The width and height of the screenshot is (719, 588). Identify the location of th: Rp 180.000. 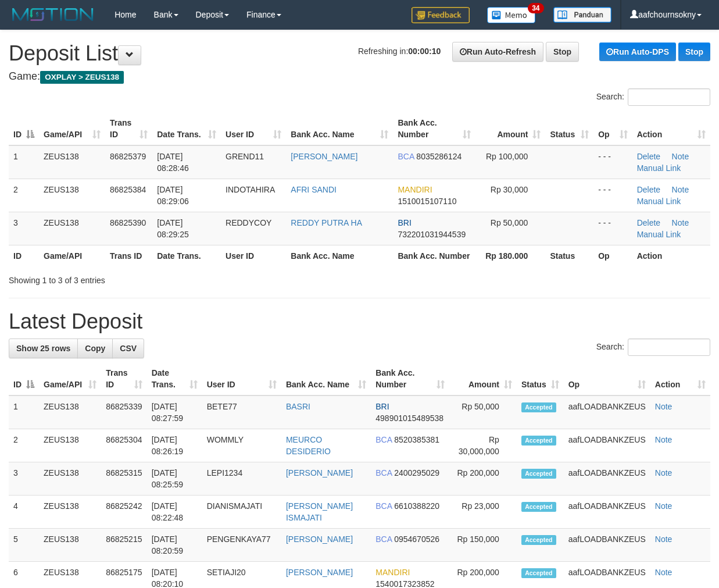
(510, 255).